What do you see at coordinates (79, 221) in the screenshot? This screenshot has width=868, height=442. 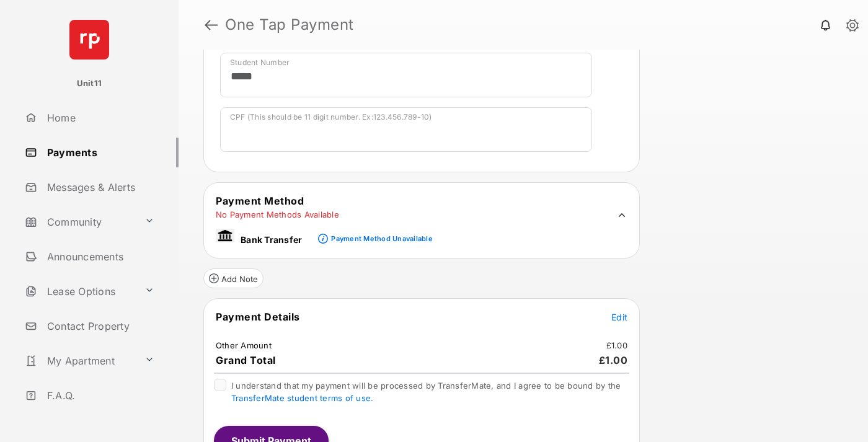 I see `a: Community` at bounding box center [79, 221].